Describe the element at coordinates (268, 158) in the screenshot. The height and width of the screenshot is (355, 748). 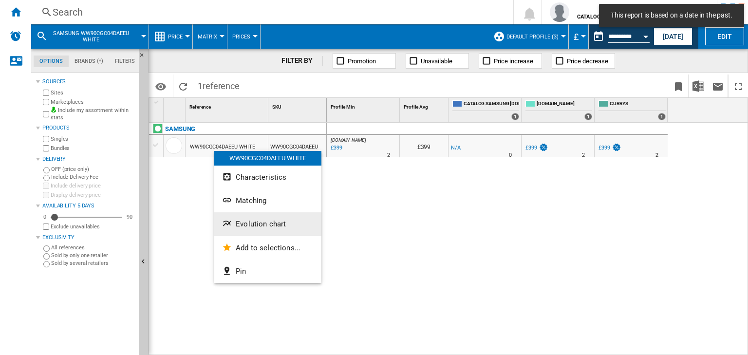
I see `div: WW90CGC04DAEEU WHITE` at that location.